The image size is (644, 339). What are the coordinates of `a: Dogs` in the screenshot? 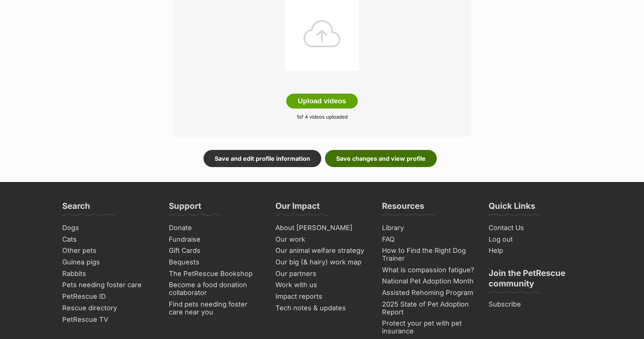 It's located at (109, 228).